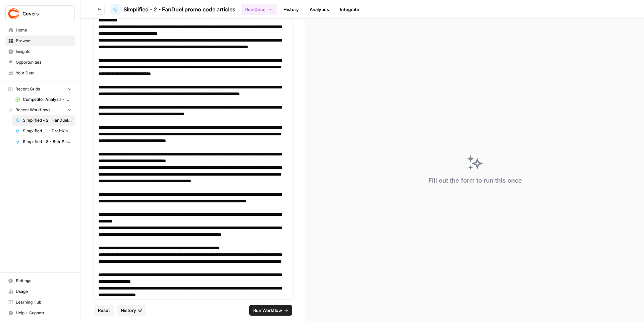  Describe the element at coordinates (43, 281) in the screenshot. I see `span: Settings` at that location.